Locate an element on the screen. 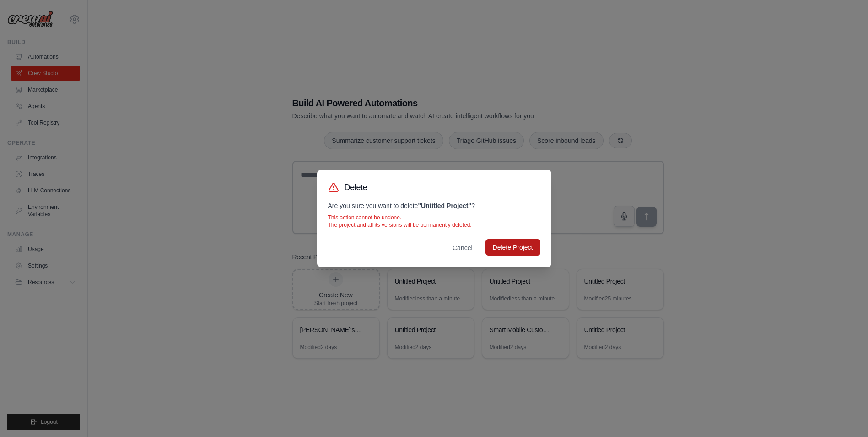 The height and width of the screenshot is (437, 868). button: Cancel is located at coordinates (463, 247).